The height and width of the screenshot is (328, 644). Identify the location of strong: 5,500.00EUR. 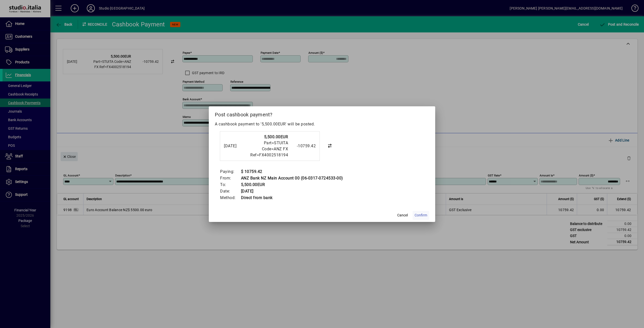
(276, 136).